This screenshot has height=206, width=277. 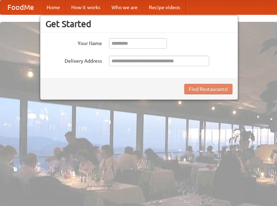 I want to click on a: Home, so click(x=53, y=7).